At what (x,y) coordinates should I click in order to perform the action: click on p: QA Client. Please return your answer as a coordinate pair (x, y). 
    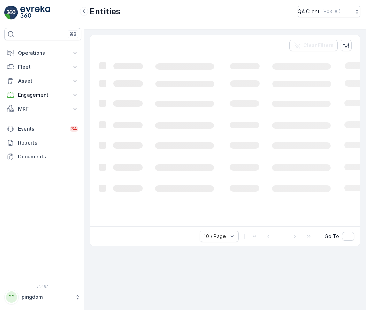
    Looking at the image, I should click on (309, 12).